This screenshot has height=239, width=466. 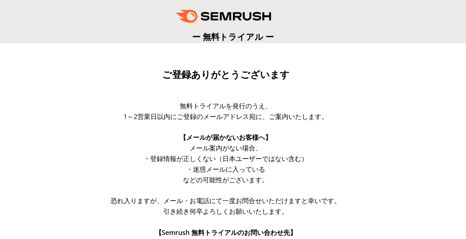 I want to click on span: 【Semrush 無料トライアルのお問い合わせ先】, so click(x=226, y=232).